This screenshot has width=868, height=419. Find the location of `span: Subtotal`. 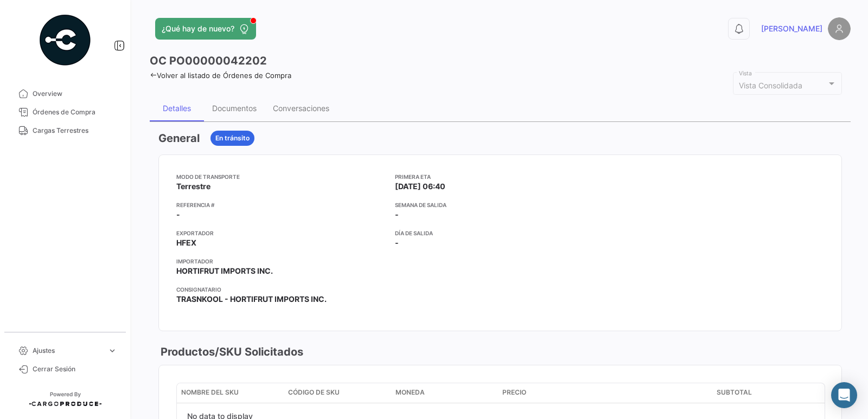

span: Subtotal is located at coordinates (734, 392).